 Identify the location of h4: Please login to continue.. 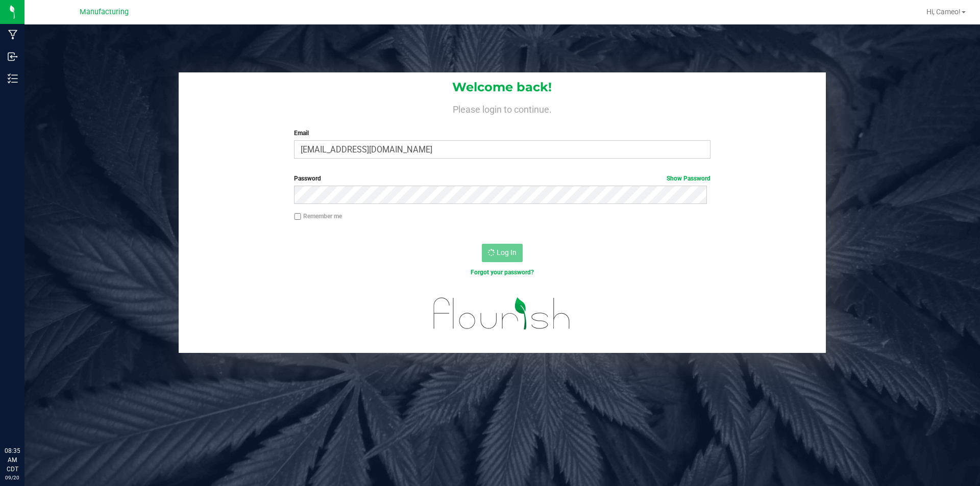
(503, 108).